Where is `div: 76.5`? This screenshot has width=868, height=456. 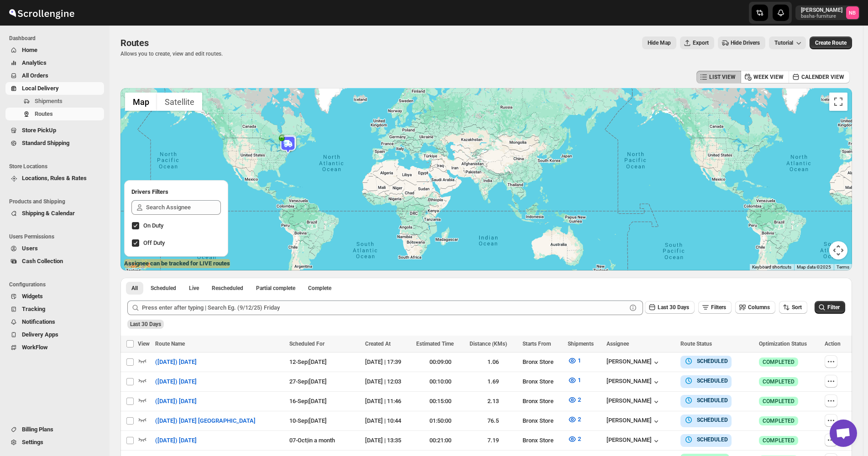
div: 76.5 is located at coordinates (493, 421).